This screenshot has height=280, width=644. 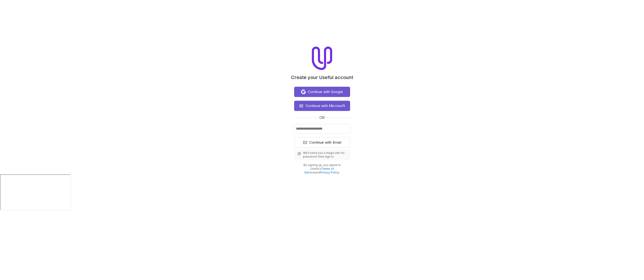 I want to click on button: Continue with Email, so click(x=322, y=143).